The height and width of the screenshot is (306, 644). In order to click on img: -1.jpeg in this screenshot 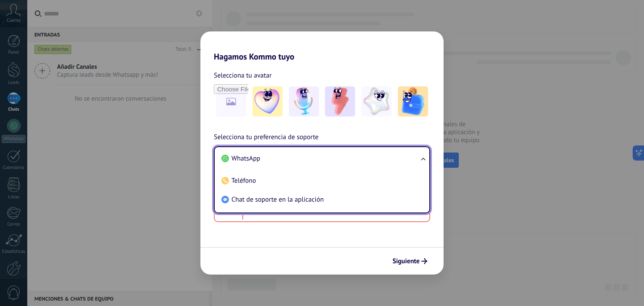, I will do `click(267, 101)`.